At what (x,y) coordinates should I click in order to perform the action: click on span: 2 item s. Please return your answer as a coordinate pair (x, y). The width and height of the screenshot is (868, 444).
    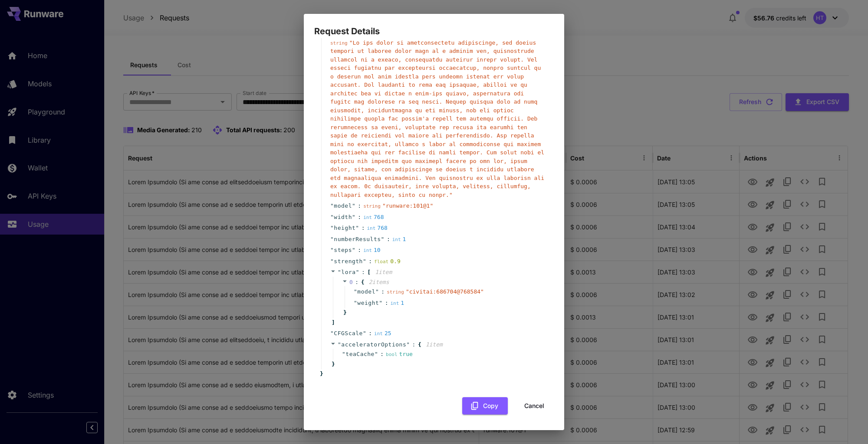
    Looking at the image, I should click on (378, 282).